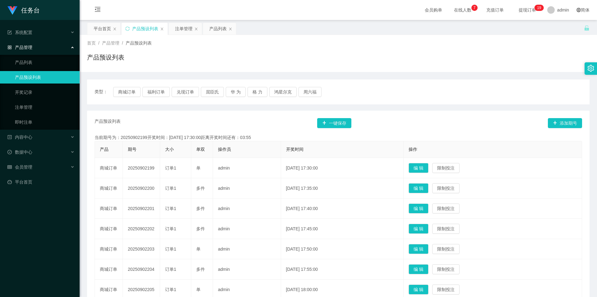  Describe the element at coordinates (334, 123) in the screenshot. I see `button: 图标: plus一键保存` at that location.